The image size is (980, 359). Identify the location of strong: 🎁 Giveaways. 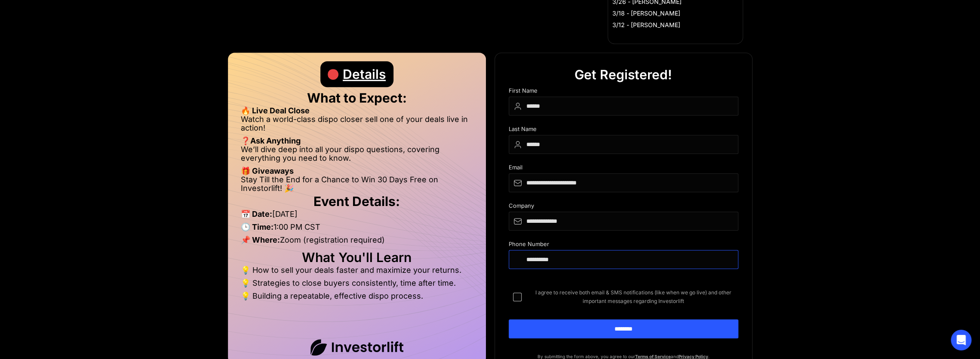
(267, 170).